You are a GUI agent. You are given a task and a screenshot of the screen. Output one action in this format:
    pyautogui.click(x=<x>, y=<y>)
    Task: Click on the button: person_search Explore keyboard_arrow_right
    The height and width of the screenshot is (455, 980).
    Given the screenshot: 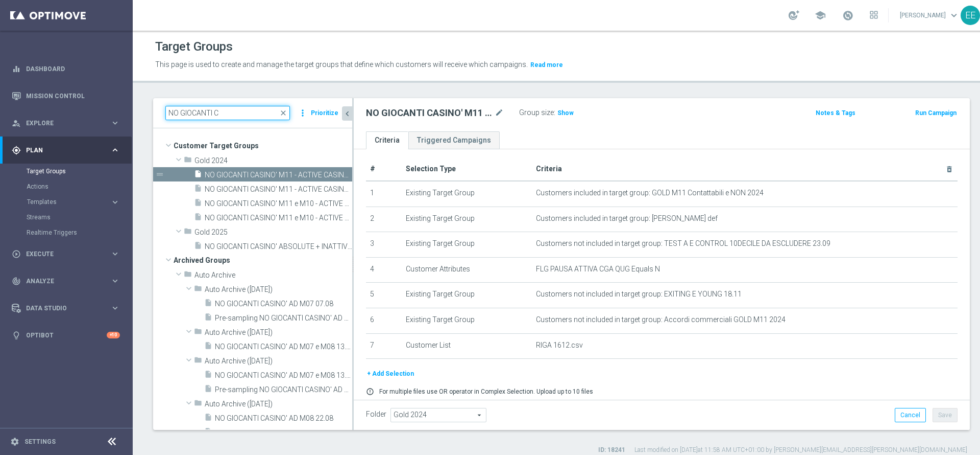 What is the action you would take?
    pyautogui.click(x=66, y=123)
    